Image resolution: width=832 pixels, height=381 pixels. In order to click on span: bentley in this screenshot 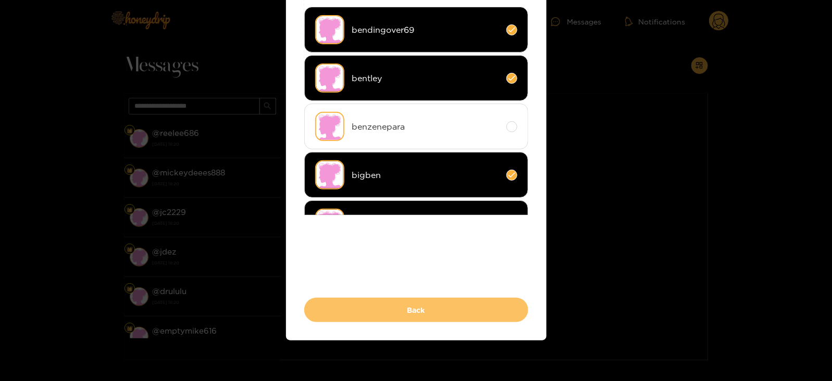, I will do `click(425, 78)`.